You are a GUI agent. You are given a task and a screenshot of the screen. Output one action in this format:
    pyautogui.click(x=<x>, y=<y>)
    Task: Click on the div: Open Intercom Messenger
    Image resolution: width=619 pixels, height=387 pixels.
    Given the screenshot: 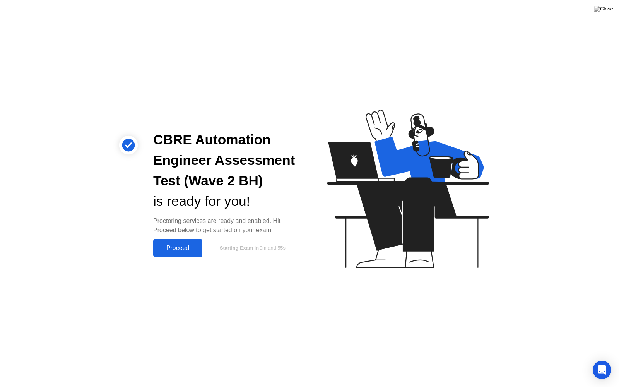 What is the action you would take?
    pyautogui.click(x=602, y=370)
    